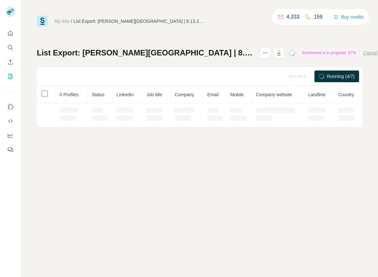  Describe the element at coordinates (184, 94) in the screenshot. I see `span: Company` at that location.